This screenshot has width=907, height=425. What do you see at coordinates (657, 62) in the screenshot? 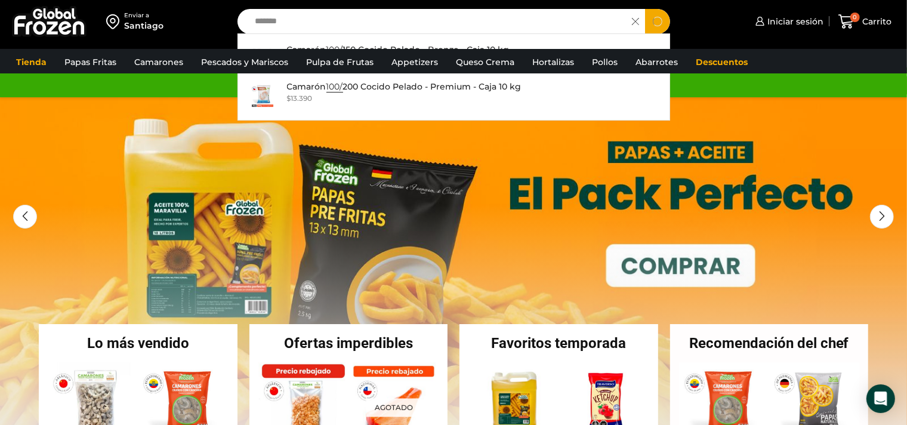
I see `a: Abarrotes` at bounding box center [657, 62].